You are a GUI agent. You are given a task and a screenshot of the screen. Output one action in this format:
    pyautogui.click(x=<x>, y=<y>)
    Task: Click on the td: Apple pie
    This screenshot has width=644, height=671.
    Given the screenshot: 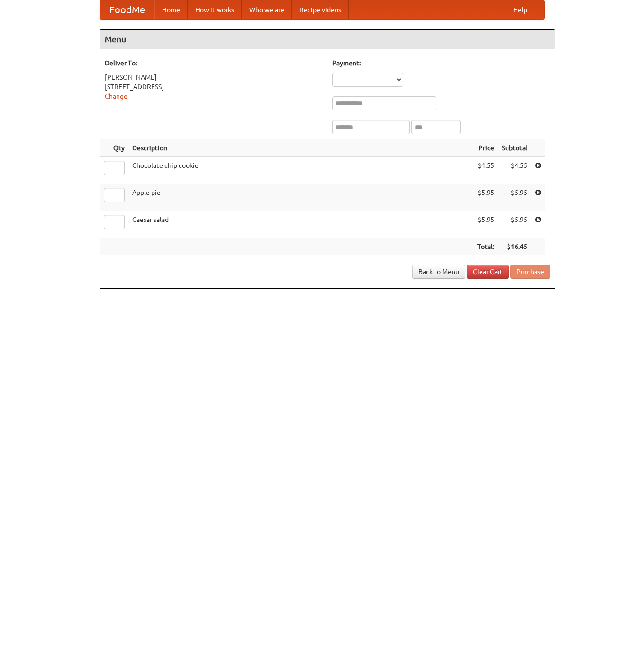 What is the action you would take?
    pyautogui.click(x=301, y=197)
    